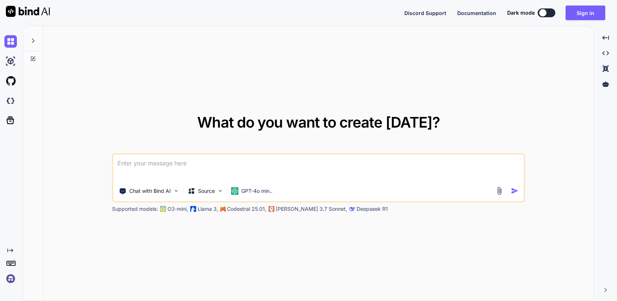  What do you see at coordinates (135, 209) in the screenshot?
I see `p: Supported models:` at bounding box center [135, 209].